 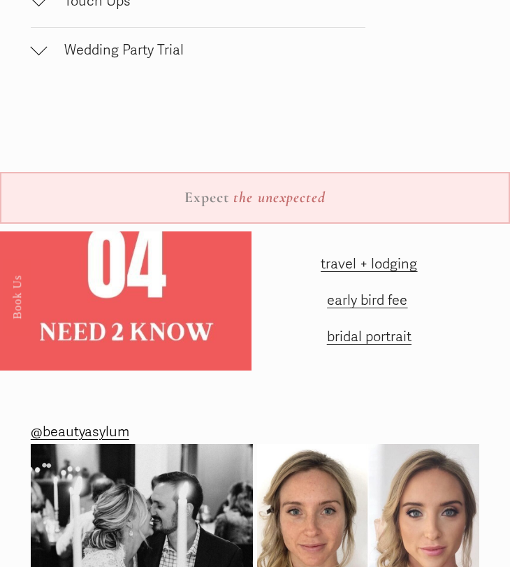 I want to click on button: Wedding Party Trial, so click(x=198, y=52).